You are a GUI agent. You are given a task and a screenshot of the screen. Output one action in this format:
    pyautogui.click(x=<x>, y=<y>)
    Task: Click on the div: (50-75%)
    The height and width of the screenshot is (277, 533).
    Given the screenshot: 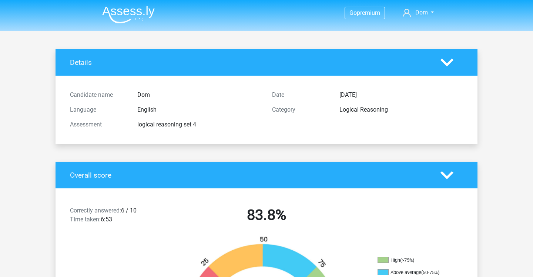 What is the action you would take?
    pyautogui.click(x=430, y=272)
    